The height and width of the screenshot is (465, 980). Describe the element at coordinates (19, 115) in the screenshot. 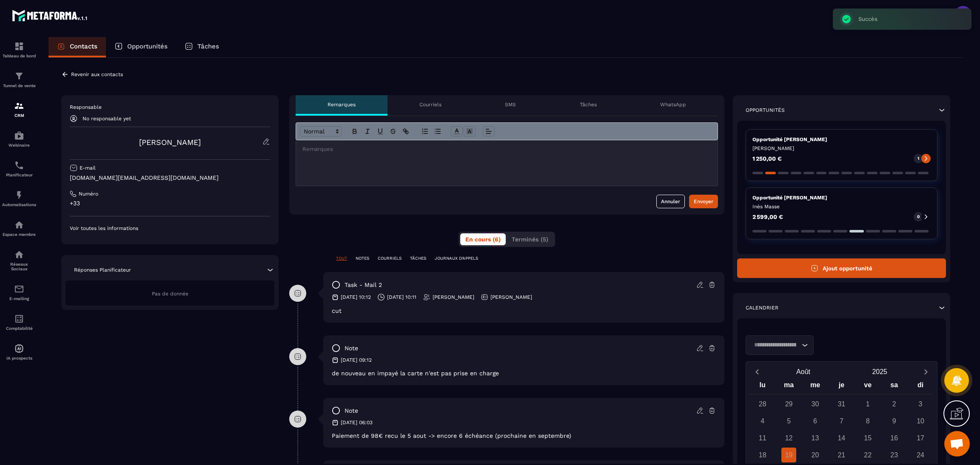

I see `p: CRM` at that location.